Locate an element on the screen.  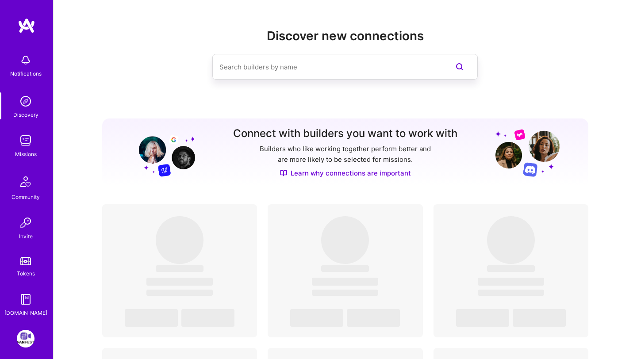
div: Notifications is located at coordinates (26, 73).